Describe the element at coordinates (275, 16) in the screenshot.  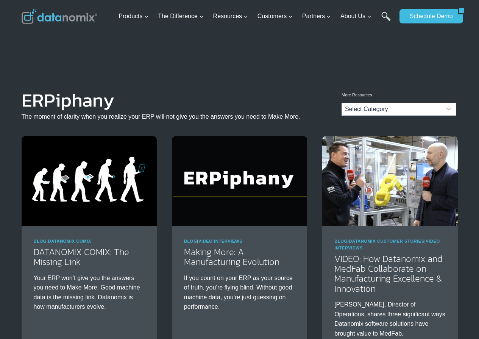
I see `span: Customers` at that location.